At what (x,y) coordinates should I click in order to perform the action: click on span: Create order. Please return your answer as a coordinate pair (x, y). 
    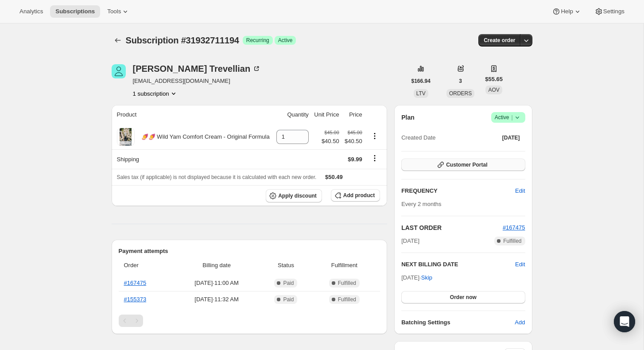
    Looking at the image, I should click on (500, 40).